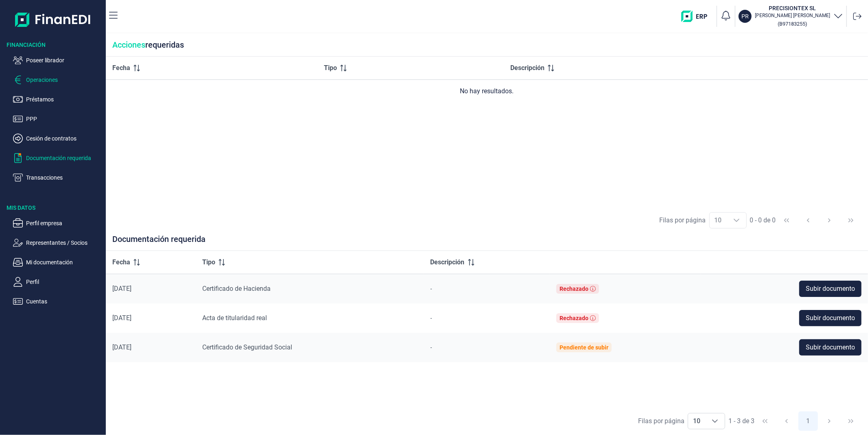 The height and width of the screenshot is (435, 868). Describe the element at coordinates (57, 282) in the screenshot. I see `button: Perfil` at that location.